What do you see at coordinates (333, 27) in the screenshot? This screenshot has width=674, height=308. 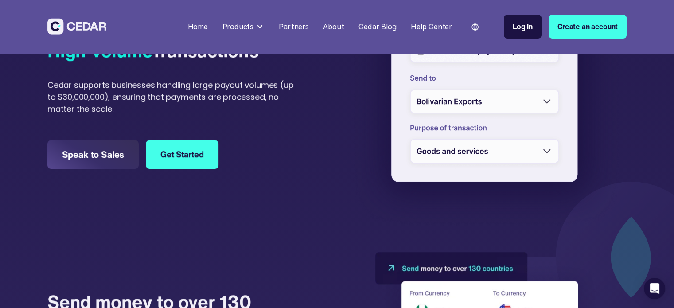 I see `a: About` at bounding box center [333, 27].